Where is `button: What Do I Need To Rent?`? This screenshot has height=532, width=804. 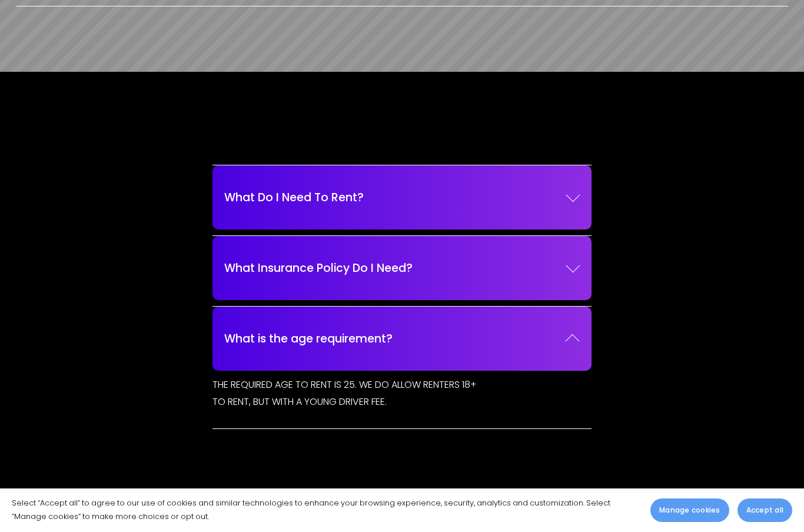 button: What Do I Need To Rent? is located at coordinates (402, 197).